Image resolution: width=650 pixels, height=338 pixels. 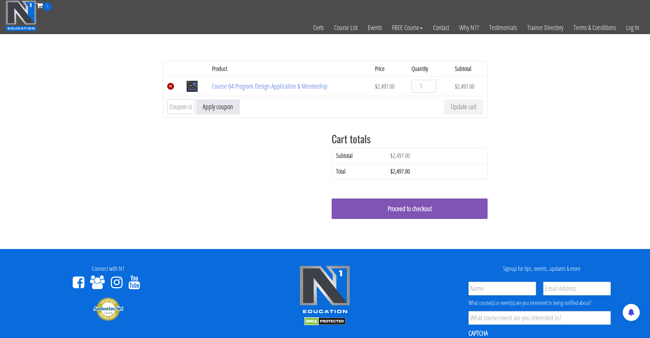 What do you see at coordinates (540, 318) in the screenshot?
I see `input: What course/event are you interested in?` at bounding box center [540, 318].